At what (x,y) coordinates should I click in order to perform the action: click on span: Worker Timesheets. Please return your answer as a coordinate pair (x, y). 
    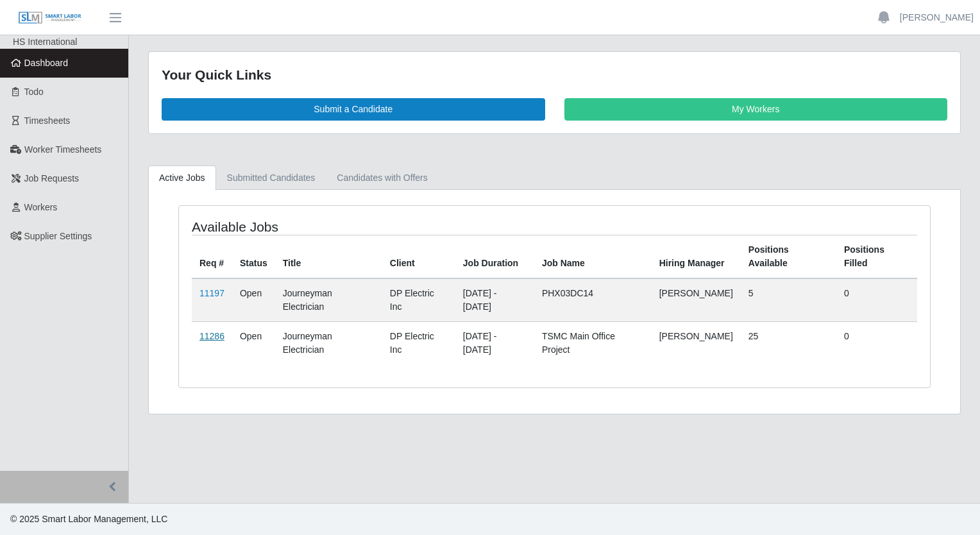
    Looking at the image, I should click on (63, 149).